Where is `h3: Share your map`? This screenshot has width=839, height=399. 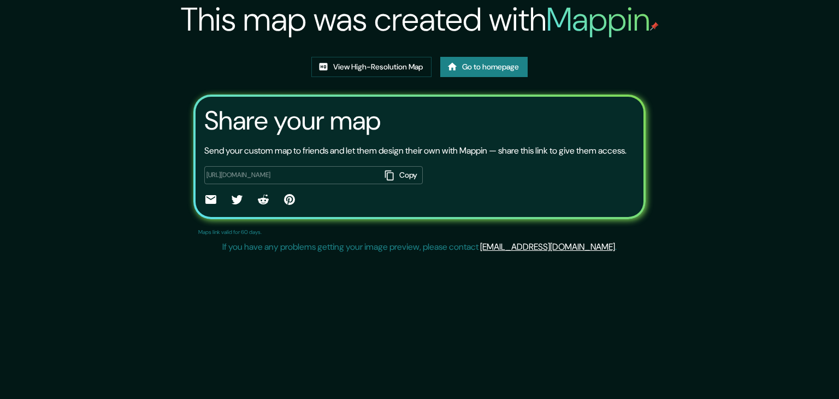
h3: Share your map is located at coordinates (292, 121).